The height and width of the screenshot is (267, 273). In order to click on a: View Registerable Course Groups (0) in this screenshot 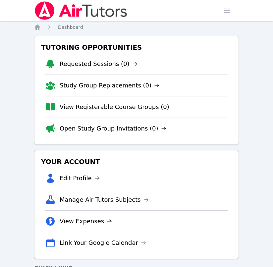, I will do `click(118, 107)`.